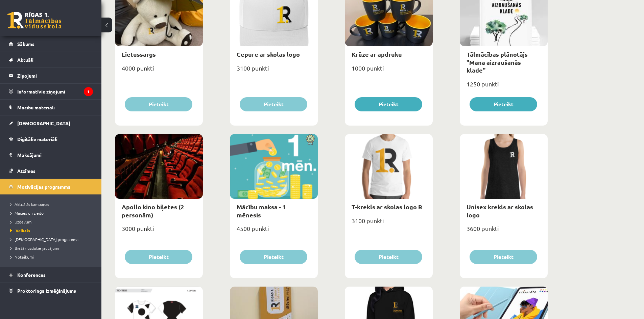 Image resolution: width=644 pixels, height=319 pixels. What do you see at coordinates (261, 211) in the screenshot?
I see `a: Mācību maksa - 1 mēnesis` at bounding box center [261, 211].